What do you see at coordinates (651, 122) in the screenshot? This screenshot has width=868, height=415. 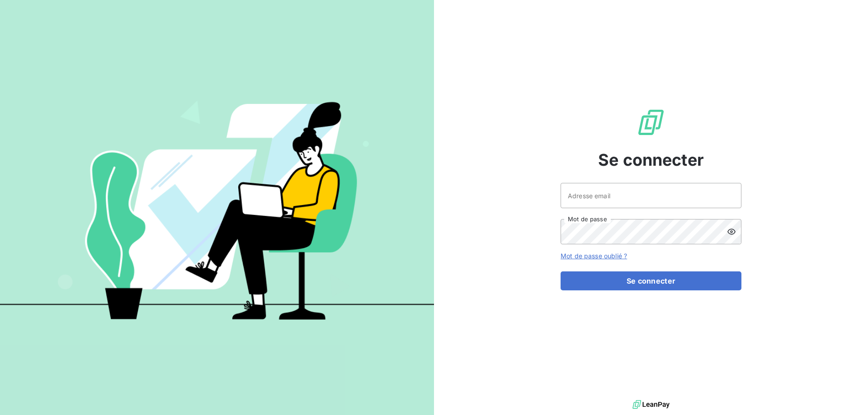 I see `img: Logo LeanPay` at bounding box center [651, 122].